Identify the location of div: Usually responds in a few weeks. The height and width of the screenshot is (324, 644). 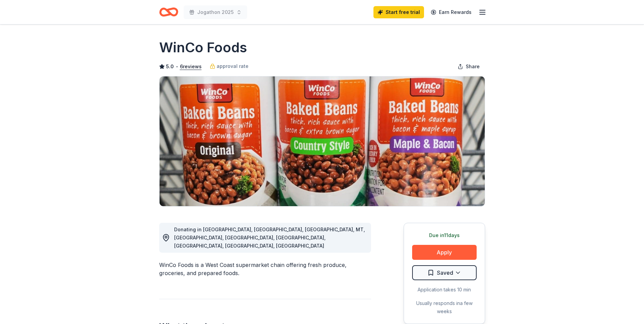
(444, 307).